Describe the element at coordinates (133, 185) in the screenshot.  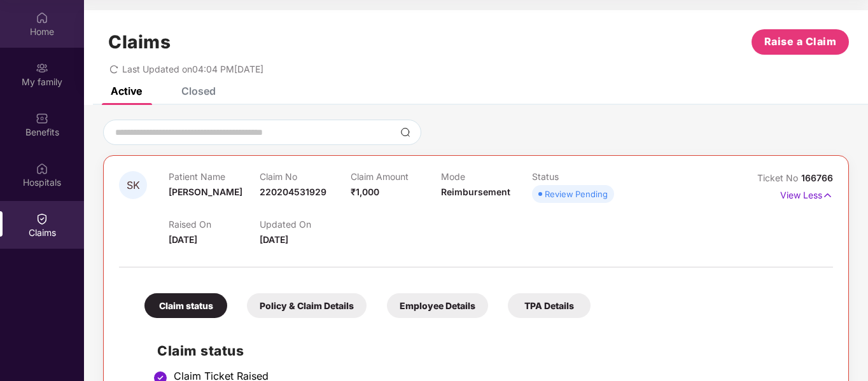
I see `span: SK` at that location.